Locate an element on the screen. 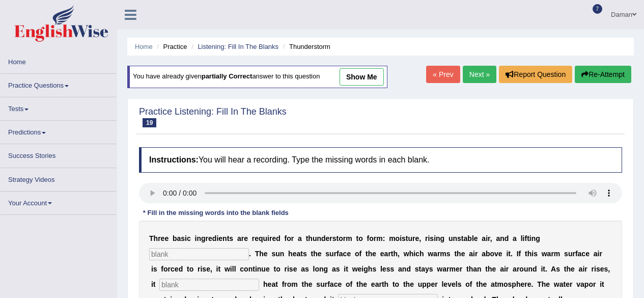  li: Practice is located at coordinates (170, 47).